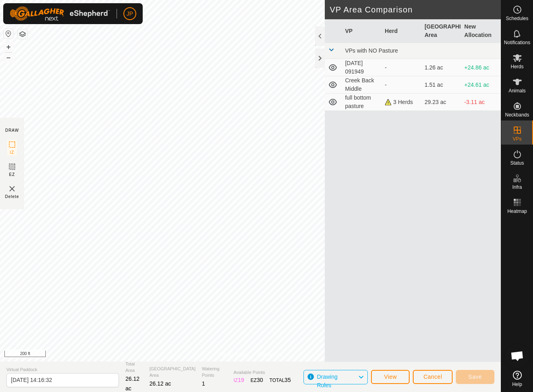  What do you see at coordinates (280, 380) in the screenshot?
I see `div: TOTAL` at bounding box center [280, 380].